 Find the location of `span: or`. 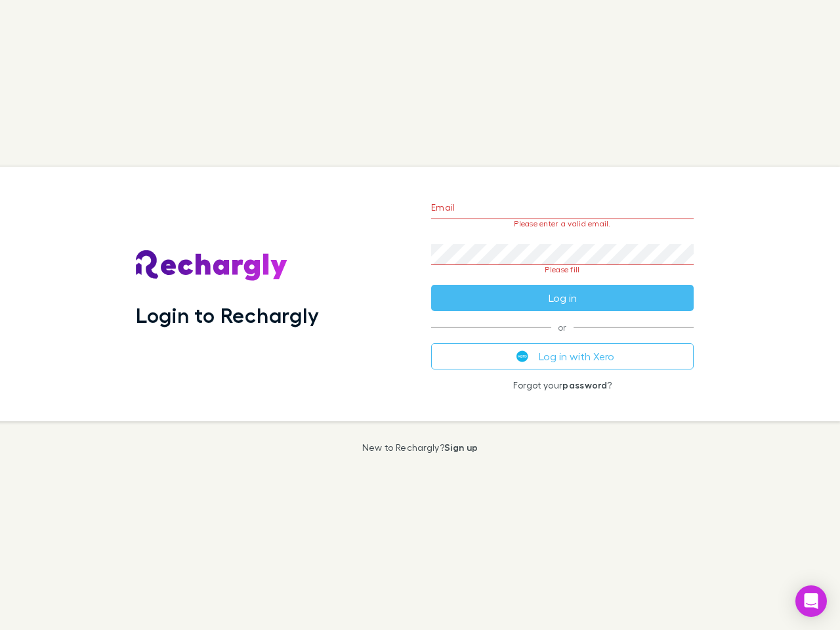

span: or is located at coordinates (562, 327).